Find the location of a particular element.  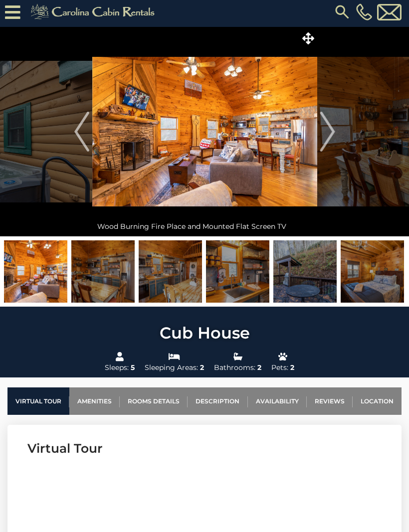

a: Description is located at coordinates (217, 401).